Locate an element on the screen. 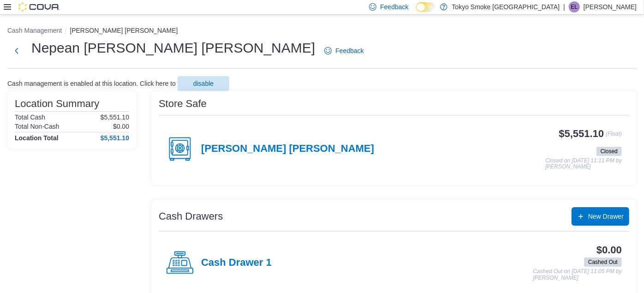 The width and height of the screenshot is (644, 293). p: (Float) is located at coordinates (613, 137).